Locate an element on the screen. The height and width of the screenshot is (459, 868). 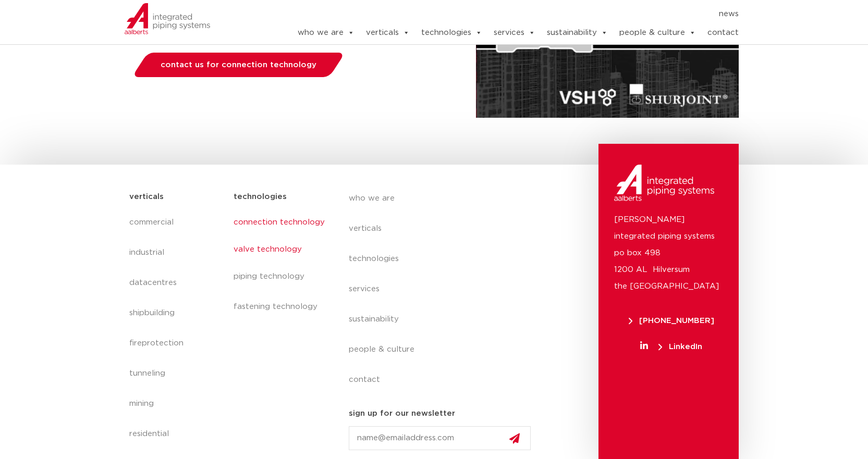
a: contact us for connection technology is located at coordinates (238, 64).